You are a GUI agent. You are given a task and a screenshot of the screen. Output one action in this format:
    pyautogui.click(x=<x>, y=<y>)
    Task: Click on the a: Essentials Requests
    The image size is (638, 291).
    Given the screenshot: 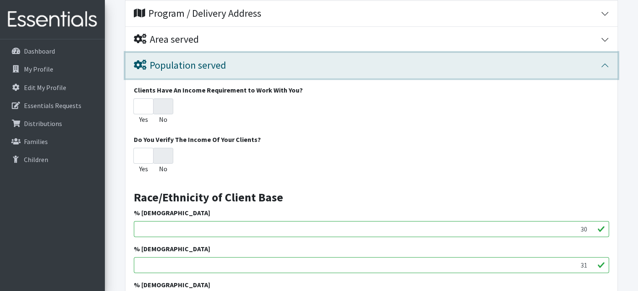 What is the action you would take?
    pyautogui.click(x=52, y=106)
    